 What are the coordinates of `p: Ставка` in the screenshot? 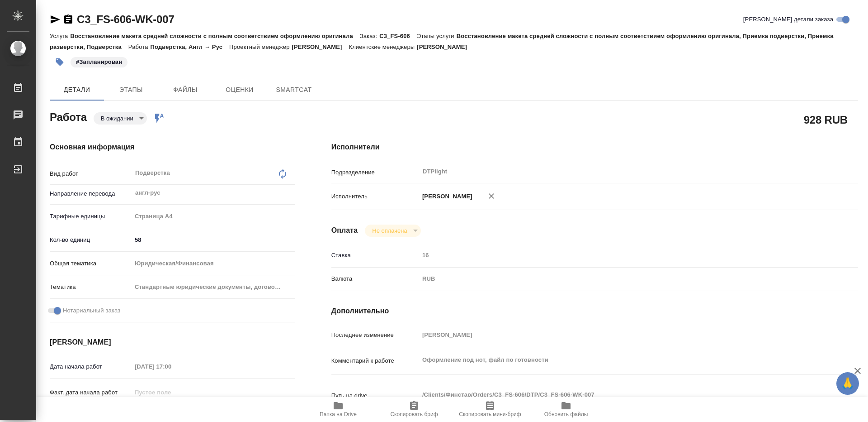 It's located at (376, 255).